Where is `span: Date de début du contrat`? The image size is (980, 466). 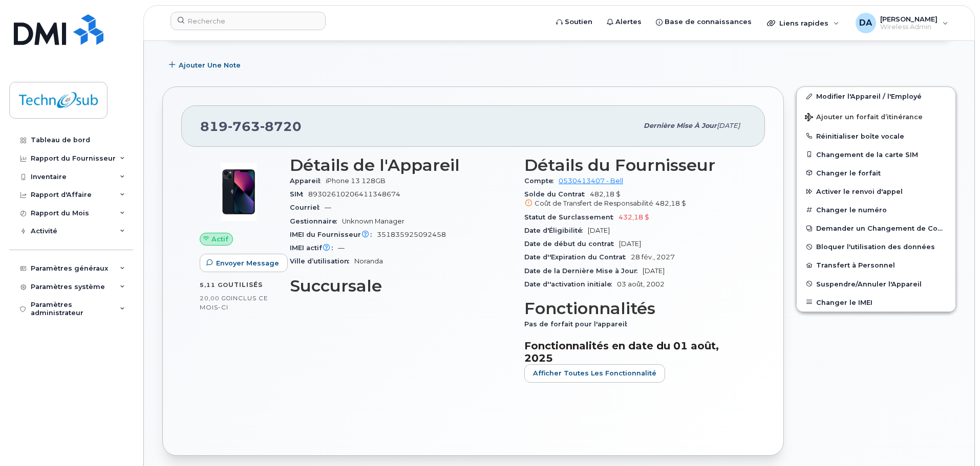
span: Date de début du contrat is located at coordinates (572, 244).